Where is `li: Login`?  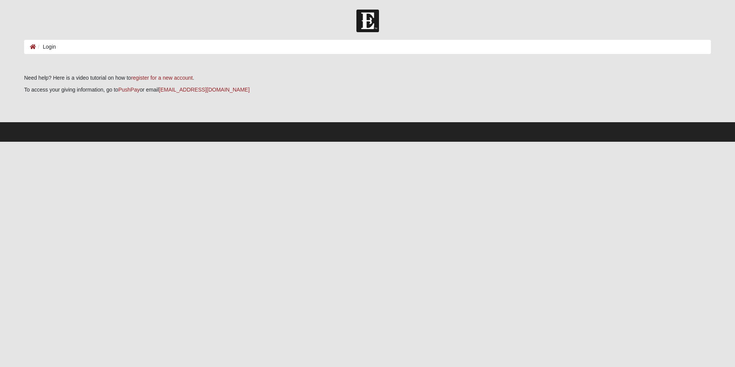
li: Login is located at coordinates (46, 47).